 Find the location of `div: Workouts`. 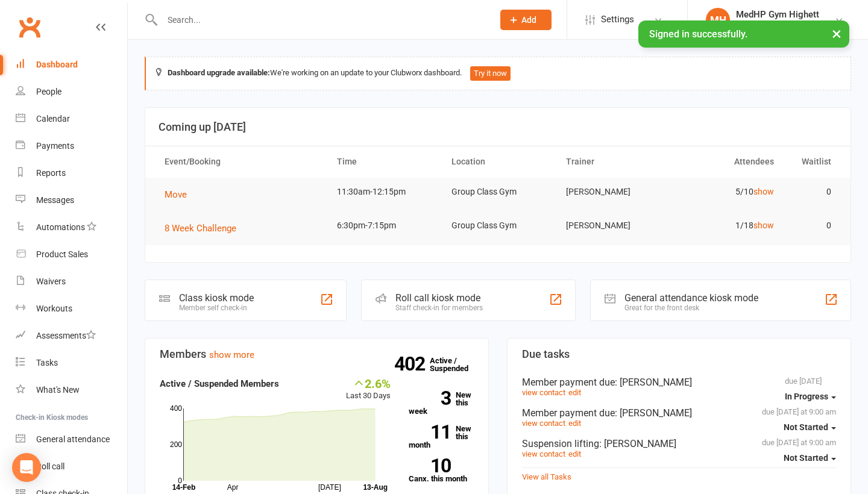

div: Workouts is located at coordinates (54, 308).